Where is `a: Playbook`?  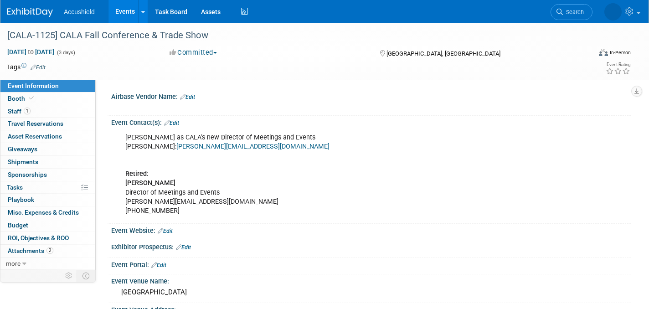 a: Playbook is located at coordinates (48, 200).